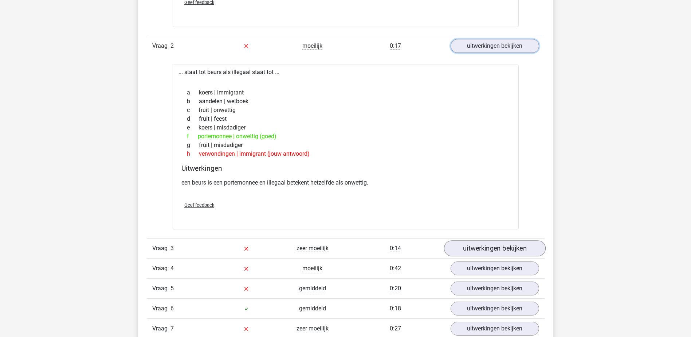  What do you see at coordinates (172, 308) in the screenshot?
I see `span: 6` at bounding box center [172, 308].